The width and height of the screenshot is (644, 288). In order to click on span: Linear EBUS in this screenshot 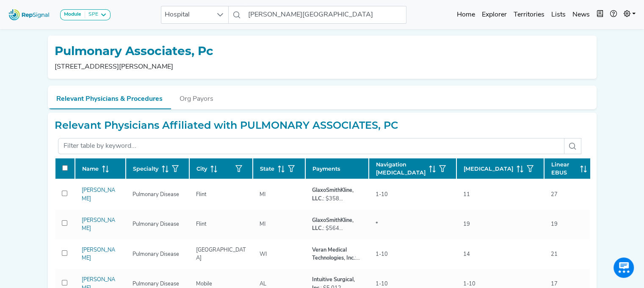, I will do `click(564, 169)`.